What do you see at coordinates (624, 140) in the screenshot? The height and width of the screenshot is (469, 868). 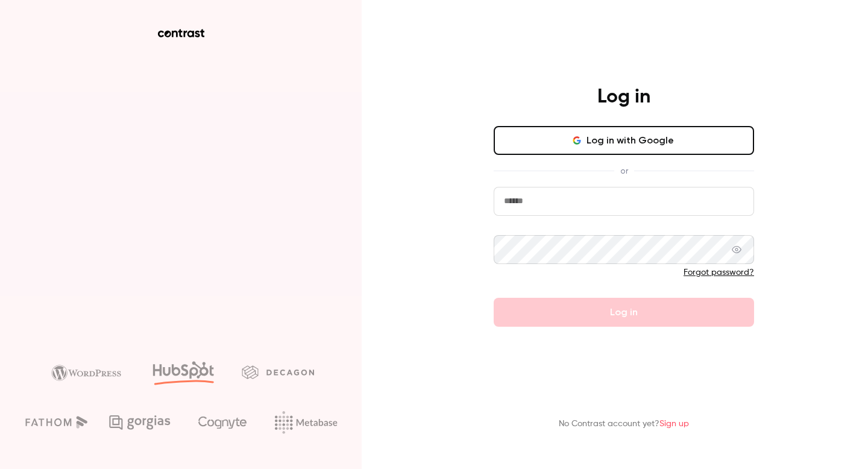 I see `button: Log in with Google` at bounding box center [624, 140].